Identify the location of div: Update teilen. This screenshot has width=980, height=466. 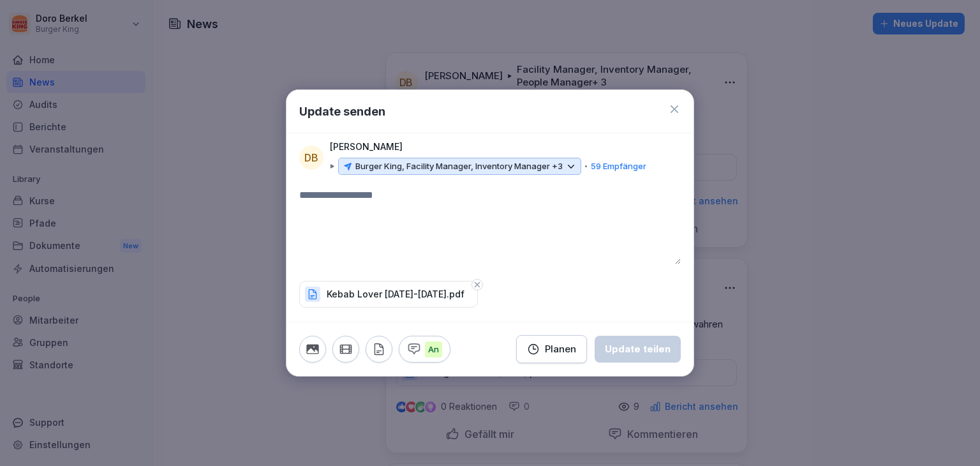
(637, 350).